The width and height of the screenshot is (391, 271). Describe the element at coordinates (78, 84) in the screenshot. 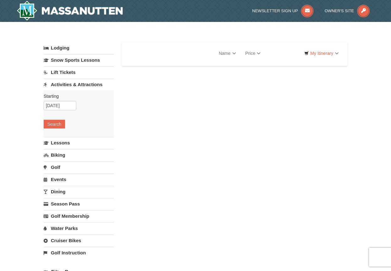

I see `a: Activities & Attractions` at that location.